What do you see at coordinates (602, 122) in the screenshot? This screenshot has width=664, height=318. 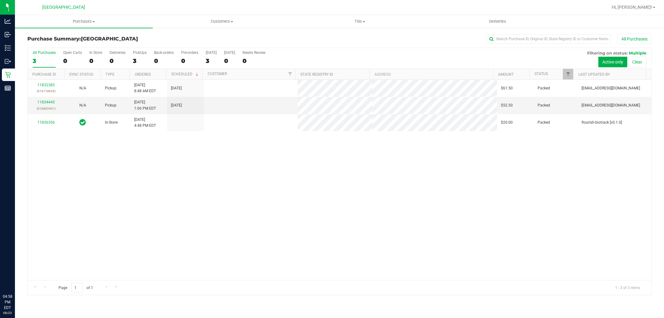 I see `span: flourish-biotrack [v0.1.0]` at bounding box center [602, 122].